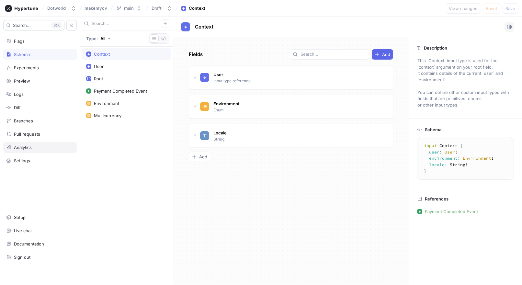  I want to click on p: References, so click(437, 199).